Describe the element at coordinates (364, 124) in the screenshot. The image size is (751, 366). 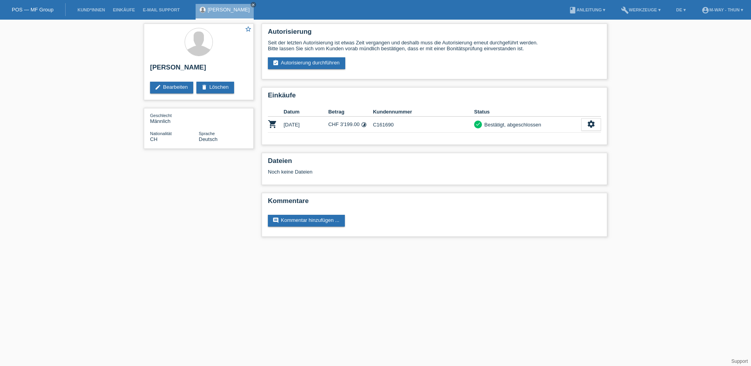
I see `i: Fixe Raten (24 Raten)` at that location.